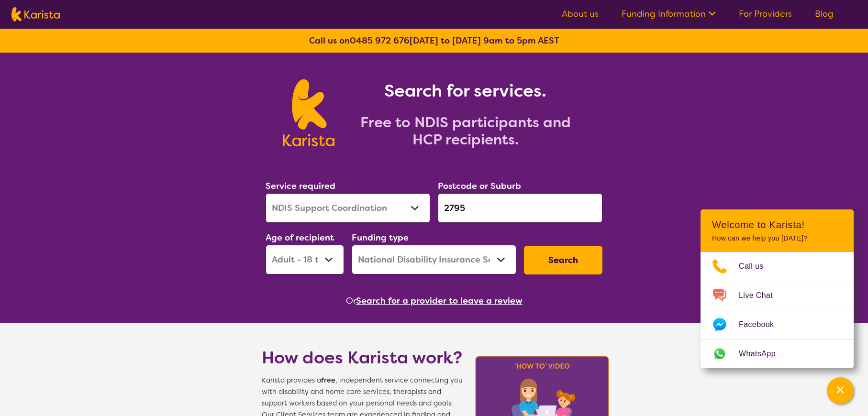 Image resolution: width=868 pixels, height=416 pixels. What do you see at coordinates (762, 295) in the screenshot?
I see `span: Live Chat` at bounding box center [762, 295].